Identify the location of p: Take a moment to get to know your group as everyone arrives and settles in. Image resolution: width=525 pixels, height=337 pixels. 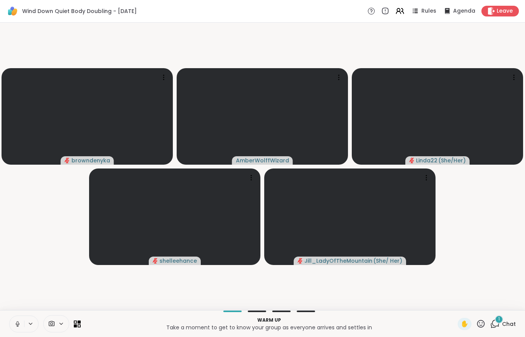
(269, 327).